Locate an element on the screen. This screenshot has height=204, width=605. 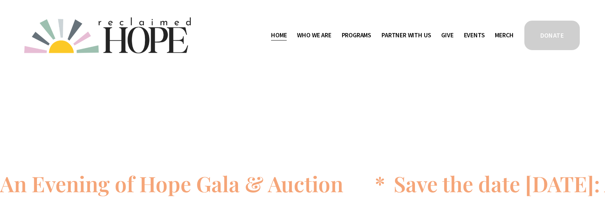
span: Partner With Us is located at coordinates (406, 35).